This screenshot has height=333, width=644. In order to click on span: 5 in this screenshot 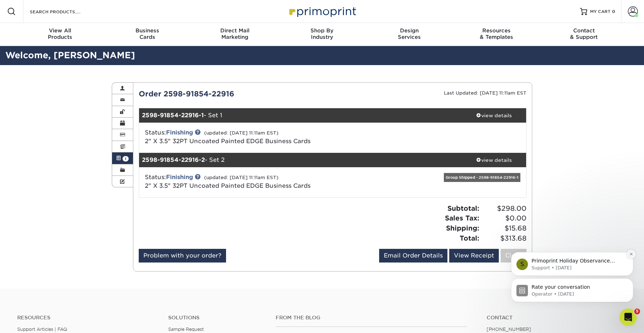, I will do `click(637, 311)`.